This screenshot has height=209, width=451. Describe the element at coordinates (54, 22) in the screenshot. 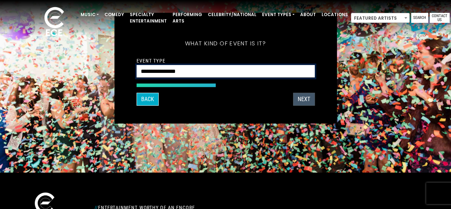

I see `img: ece_new_logo_whitev2-1.png` at that location.